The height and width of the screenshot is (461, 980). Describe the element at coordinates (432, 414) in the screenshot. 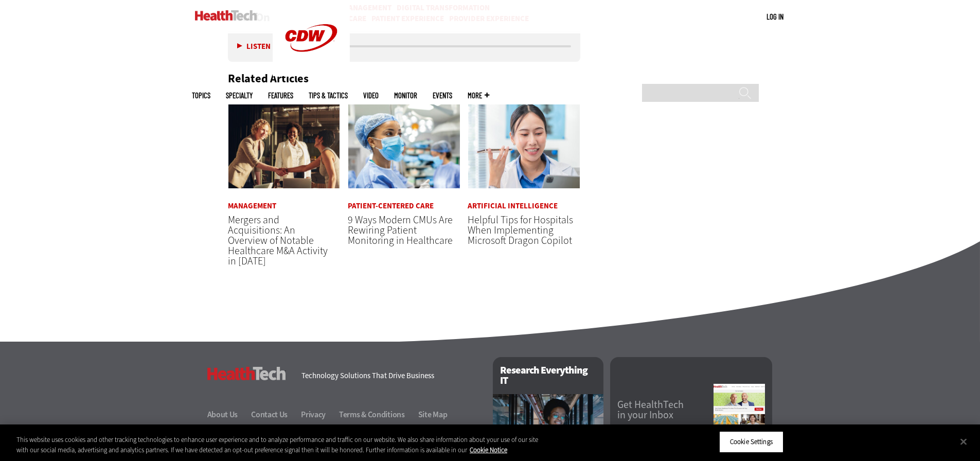

I see `a: Site Map` at that location.